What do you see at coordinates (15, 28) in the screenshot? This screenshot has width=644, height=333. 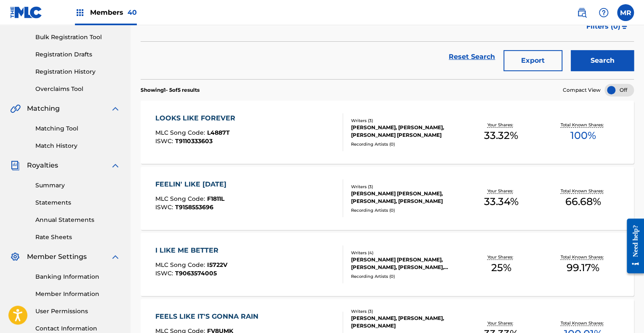 I see `div: Need help?` at bounding box center [15, 28].